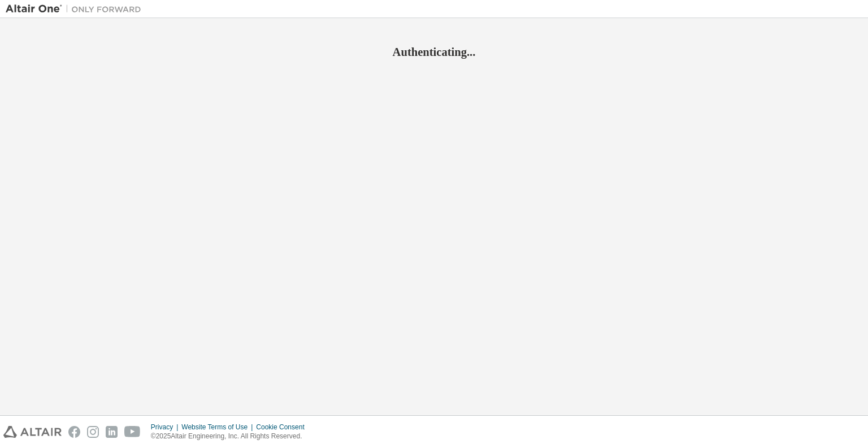 The image size is (868, 448). I want to click on img: instagram.svg, so click(93, 432).